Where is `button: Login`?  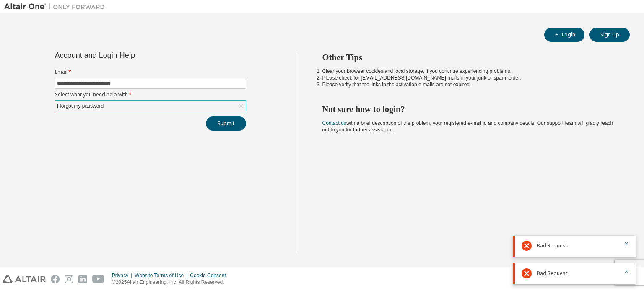 button: Login is located at coordinates (564, 35).